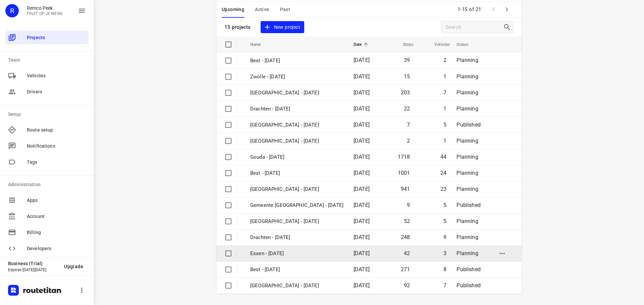 Image resolution: width=644 pixels, height=305 pixels. Describe the element at coordinates (507, 9) in the screenshot. I see `span: Next Page` at that location.